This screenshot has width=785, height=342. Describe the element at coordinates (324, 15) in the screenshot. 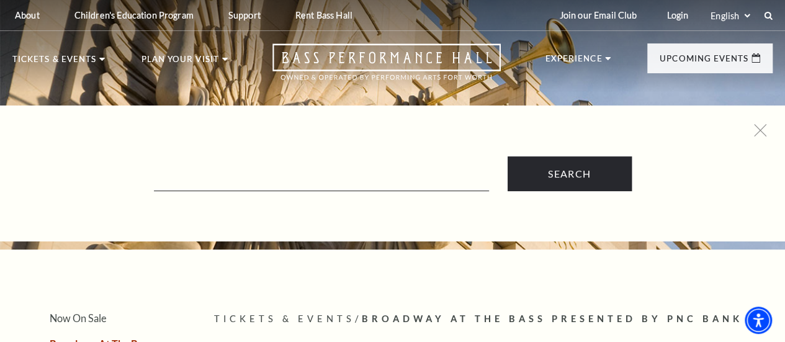

I see `p: Rent Bass Hall` at that location.